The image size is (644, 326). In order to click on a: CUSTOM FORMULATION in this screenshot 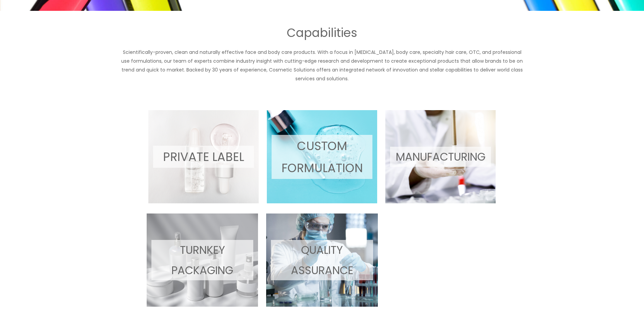, I will do `click(321, 157)`.